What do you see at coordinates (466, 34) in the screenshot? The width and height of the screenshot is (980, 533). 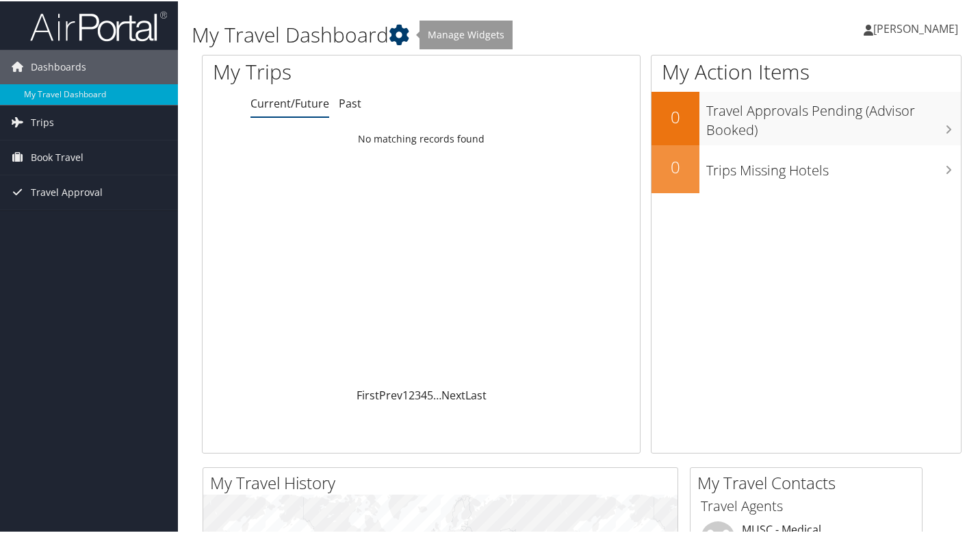 I see `span: Manage Widgets` at bounding box center [466, 34].